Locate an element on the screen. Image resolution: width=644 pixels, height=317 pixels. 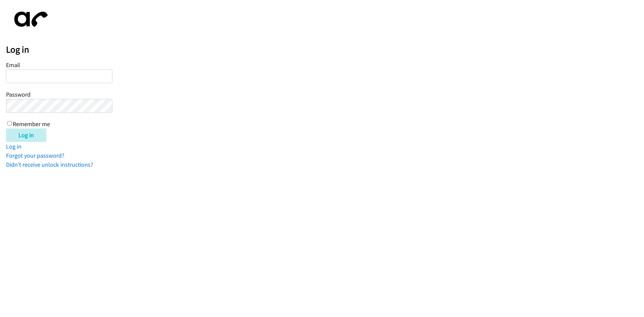
img: aphone-8a226864a2ddd6a5e75d1ebefc011f4aa8f32683c2d82f3fb0802fe031f96514.svg is located at coordinates (29, 19).